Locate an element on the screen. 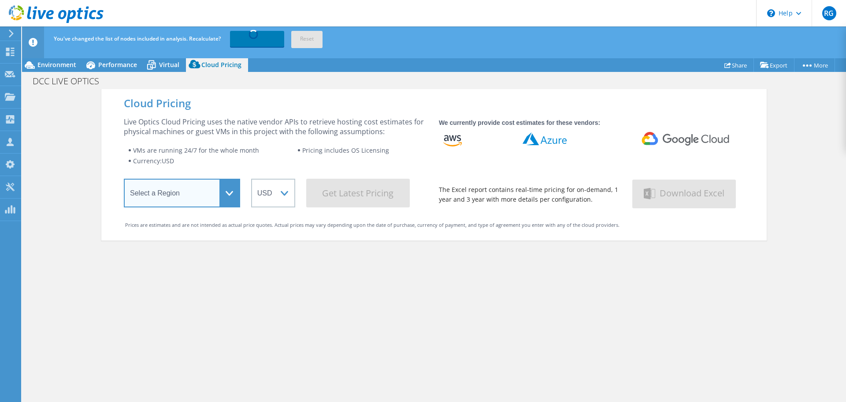 This screenshot has height=402, width=846. a: Recalculating... is located at coordinates (257, 39).